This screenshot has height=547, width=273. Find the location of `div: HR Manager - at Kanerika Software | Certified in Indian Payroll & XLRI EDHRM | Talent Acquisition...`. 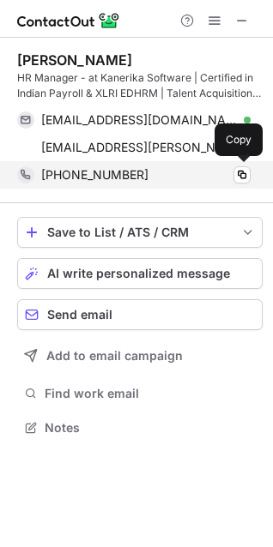

div: HR Manager - at Kanerika Software | Certified in Indian Payroll & XLRI EDHRM | Talent Acquisition... is located at coordinates (140, 86).